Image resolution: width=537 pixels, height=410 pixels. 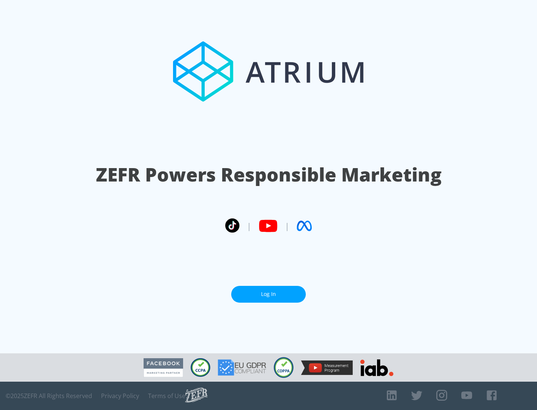 What do you see at coordinates (49, 396) in the screenshot?
I see `span: © 2025 ZEFR All Rights Reserved` at bounding box center [49, 396].